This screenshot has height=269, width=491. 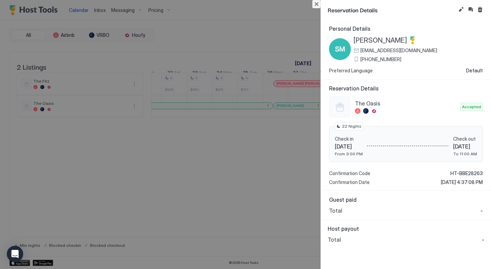 What do you see at coordinates (349, 182) in the screenshot?
I see `span: Confirmation Date` at bounding box center [349, 182].